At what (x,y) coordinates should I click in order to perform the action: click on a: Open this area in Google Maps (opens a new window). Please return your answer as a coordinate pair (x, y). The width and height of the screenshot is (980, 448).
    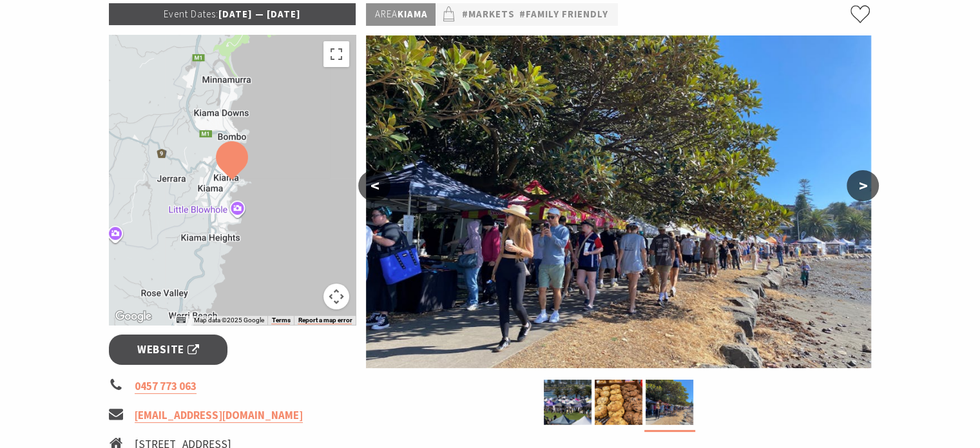
    Looking at the image, I should click on (134, 316).